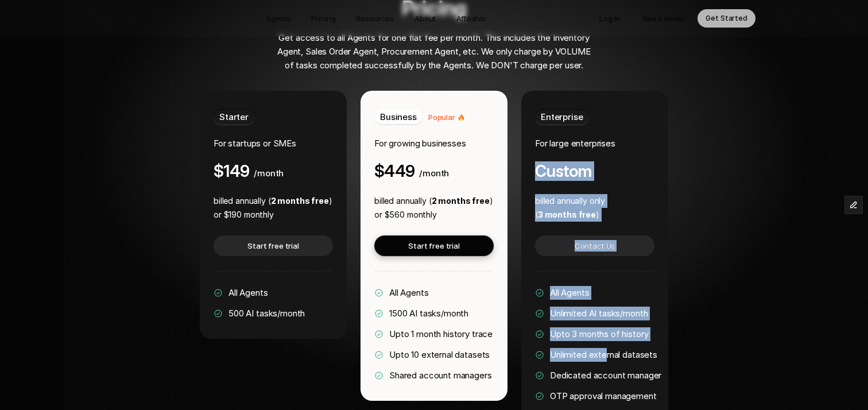 The width and height of the screenshot is (868, 410). I want to click on span: 500 AI tasks/month, so click(267, 313).